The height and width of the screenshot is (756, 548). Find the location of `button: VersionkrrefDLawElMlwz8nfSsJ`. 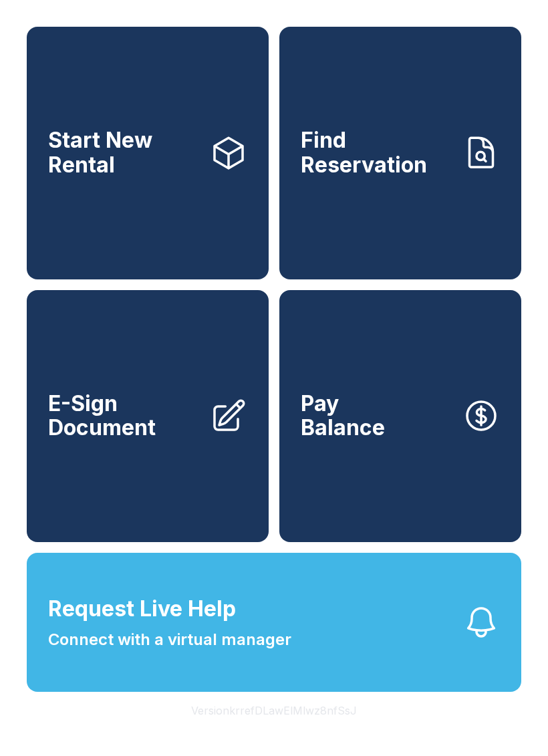

button: VersionkrrefDLawElMlwz8nfSsJ is located at coordinates (274, 711).